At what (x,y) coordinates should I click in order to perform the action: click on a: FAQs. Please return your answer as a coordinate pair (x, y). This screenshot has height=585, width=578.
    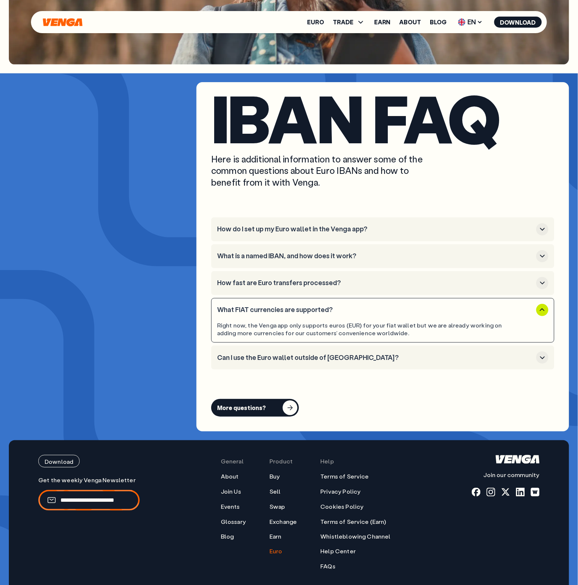
    Looking at the image, I should click on (328, 567).